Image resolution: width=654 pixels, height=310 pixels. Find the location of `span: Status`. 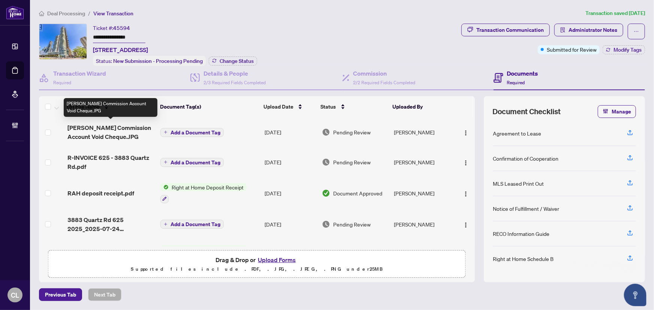

span: Status is located at coordinates (328, 107).